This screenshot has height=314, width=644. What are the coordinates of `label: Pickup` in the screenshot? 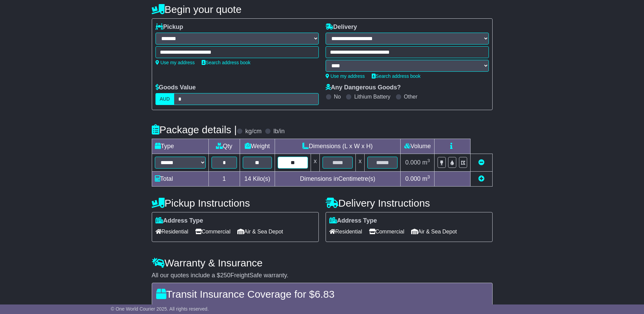 It's located at (169, 27).